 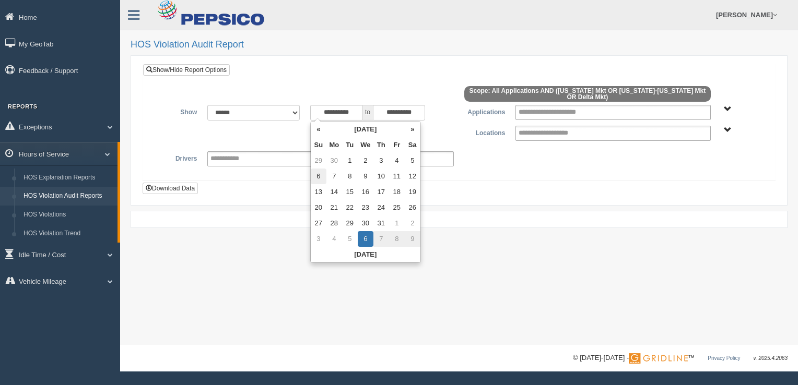 What do you see at coordinates (334, 192) in the screenshot?
I see `td: 14` at bounding box center [334, 192].